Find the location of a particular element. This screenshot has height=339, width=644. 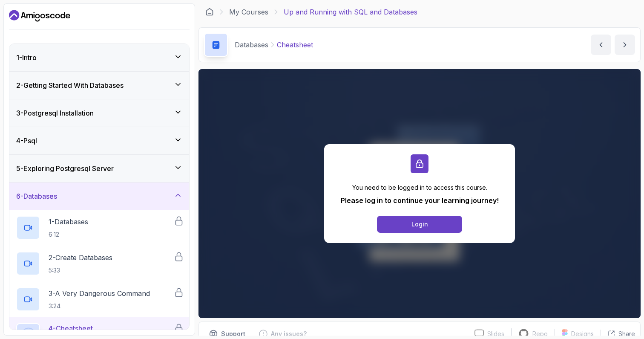

h3: 2 - Getting Started With Databases is located at coordinates (70, 85).